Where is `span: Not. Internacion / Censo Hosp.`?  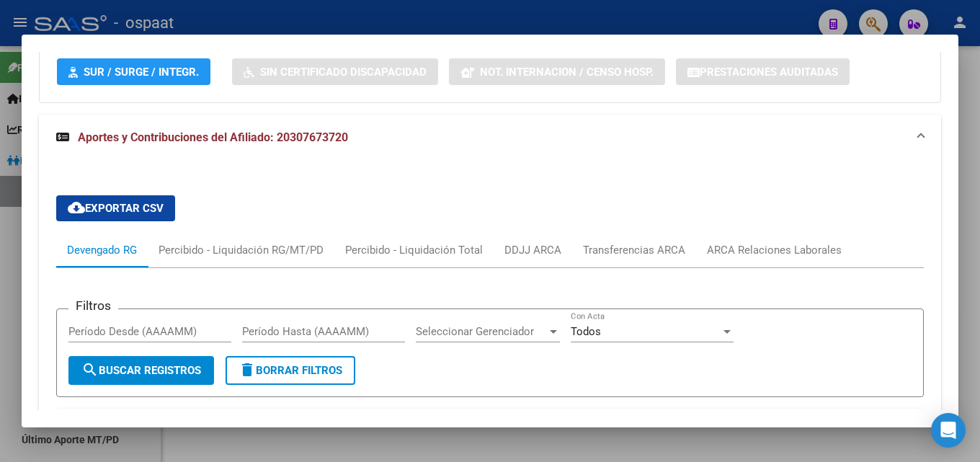 span: Not. Internacion / Censo Hosp. is located at coordinates (566, 72).